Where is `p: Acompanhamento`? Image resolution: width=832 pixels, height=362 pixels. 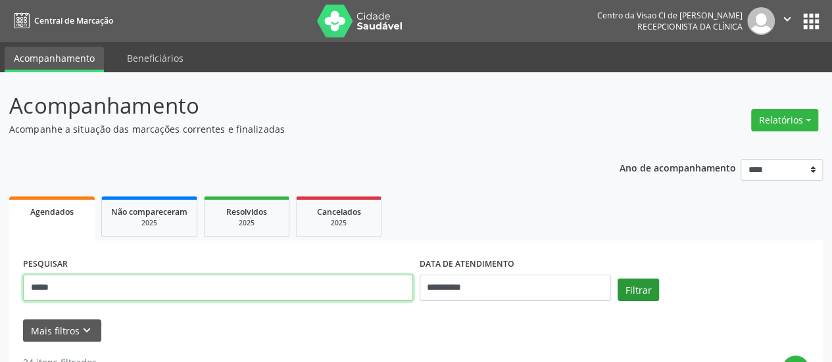 p: Acompanhamento is located at coordinates (294, 106).